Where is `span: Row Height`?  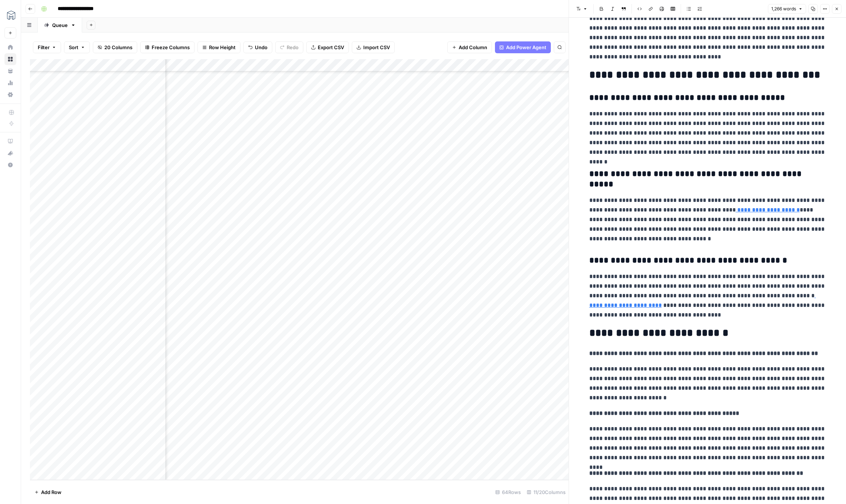 span: Row Height is located at coordinates (222, 48).